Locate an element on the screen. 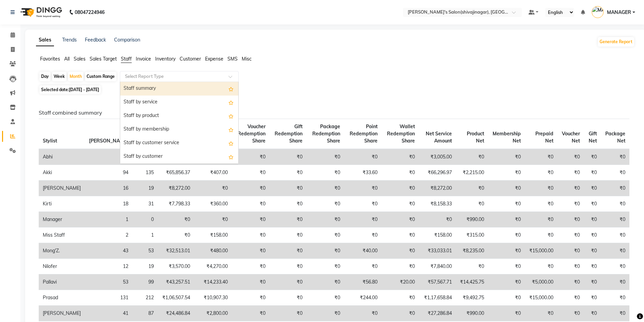 This screenshot has height=322, width=644. td: 9 is located at coordinates (109, 157).